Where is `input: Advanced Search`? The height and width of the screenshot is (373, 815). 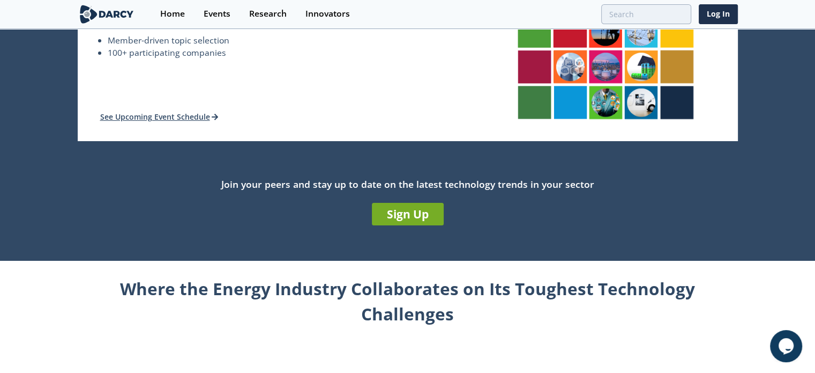
input: Advanced Search is located at coordinates (646, 14).